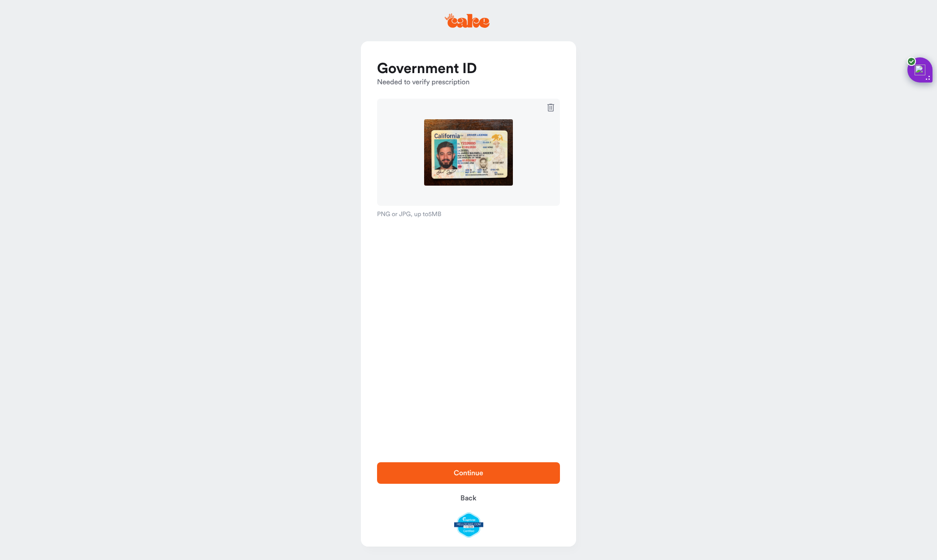 The image size is (937, 560). Describe the element at coordinates (468, 152) in the screenshot. I see `img: Government ID preview` at that location.